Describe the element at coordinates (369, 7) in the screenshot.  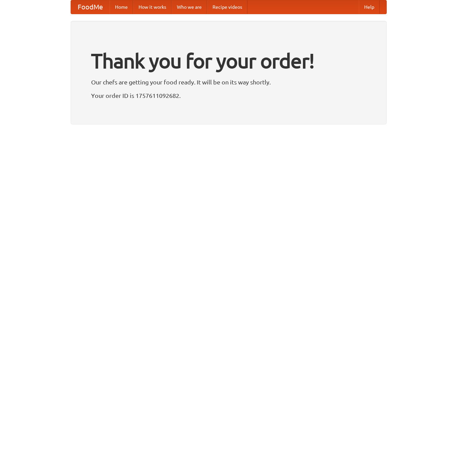
I see `a: Help` at that location.